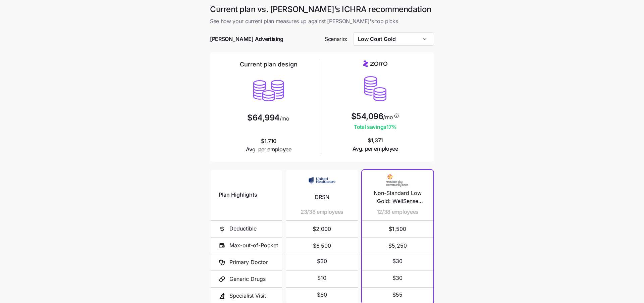 The image size is (644, 303). What do you see at coordinates (336, 39) in the screenshot?
I see `span: Scenario:` at bounding box center [336, 39].